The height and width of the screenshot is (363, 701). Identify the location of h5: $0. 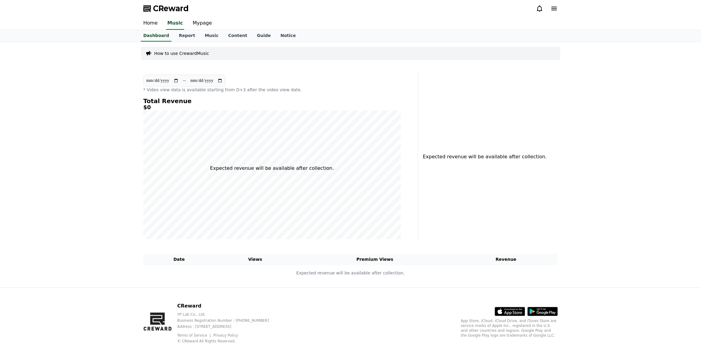
(272, 107).